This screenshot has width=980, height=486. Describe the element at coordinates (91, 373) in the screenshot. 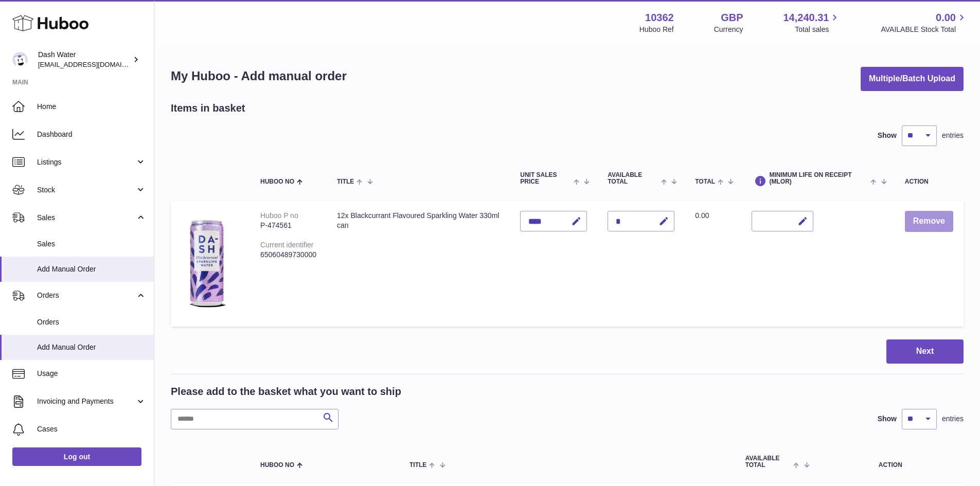

I see `span: Usage` at that location.